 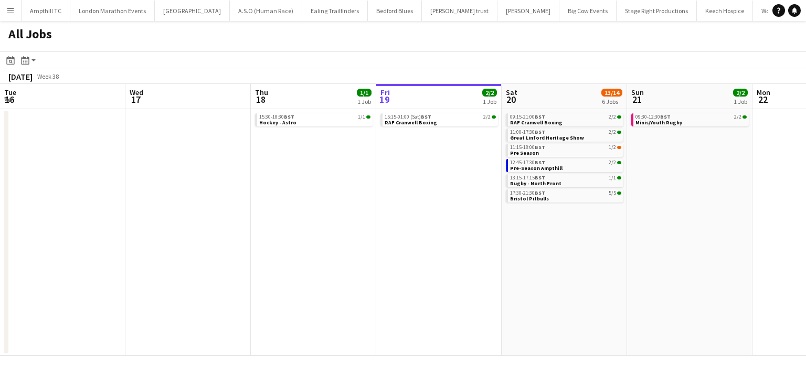 I want to click on span: 12:45-17:30, so click(x=527, y=163).